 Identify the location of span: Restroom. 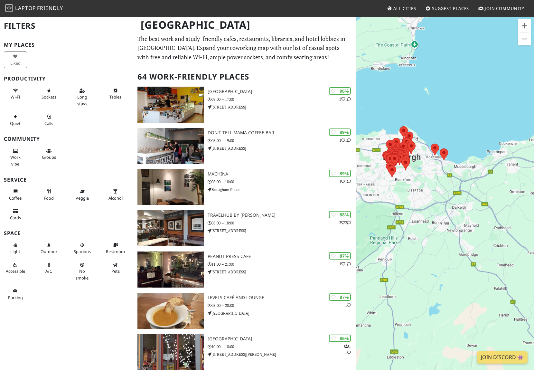
(115, 252).